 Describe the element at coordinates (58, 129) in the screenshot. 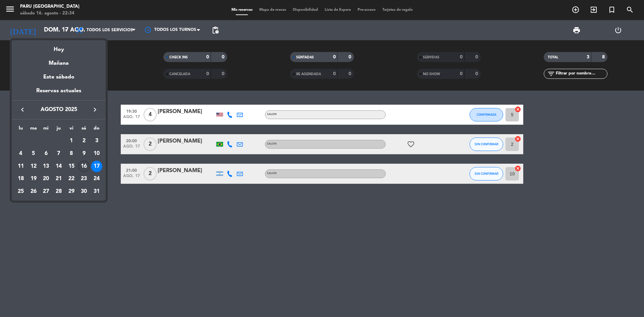

I see `th: jueves` at that location.